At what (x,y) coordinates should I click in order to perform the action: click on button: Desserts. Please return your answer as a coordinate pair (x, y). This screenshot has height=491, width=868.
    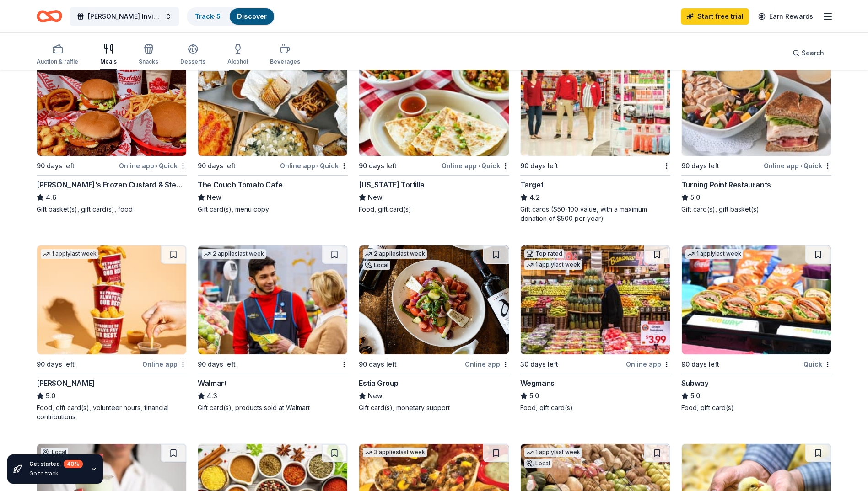
    Looking at the image, I should click on (193, 55).